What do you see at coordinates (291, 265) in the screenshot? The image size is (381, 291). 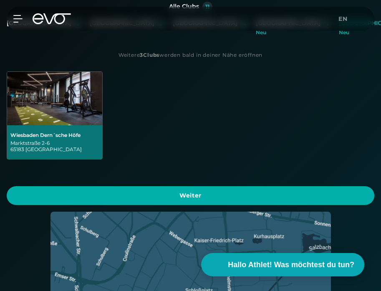 I see `span: Hallo Athlet! Was möchtest du tun?` at bounding box center [291, 265].